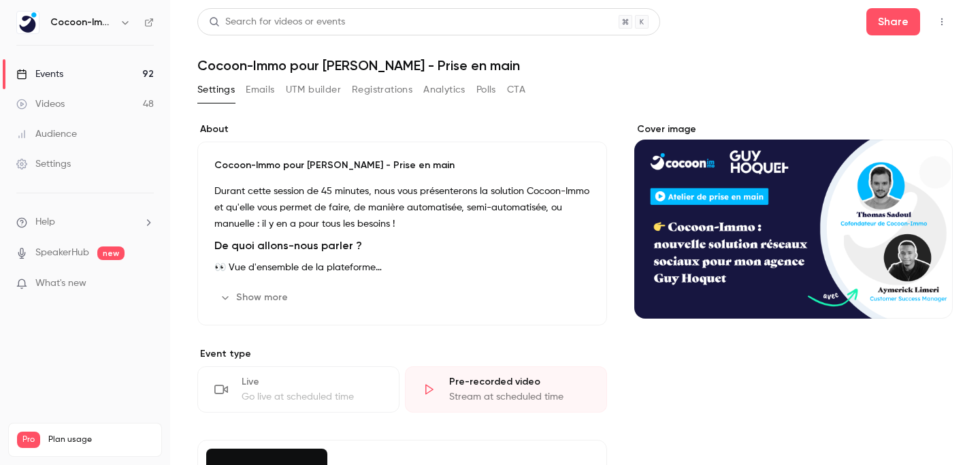 The image size is (980, 465). Describe the element at coordinates (402, 130) in the screenshot. I see `label: About` at that location.